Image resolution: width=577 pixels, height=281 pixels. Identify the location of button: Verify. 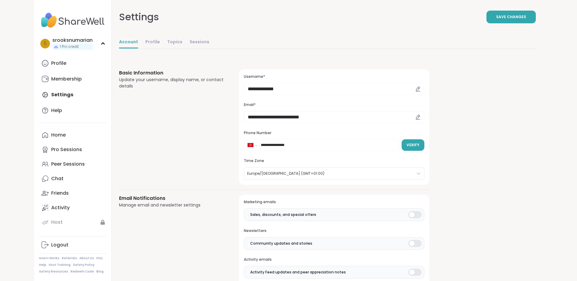
(413, 145).